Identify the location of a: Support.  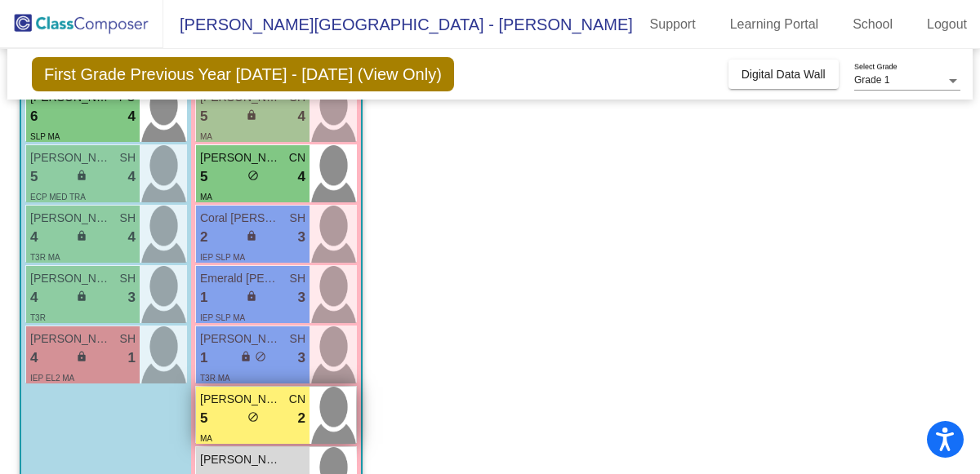
(673, 25).